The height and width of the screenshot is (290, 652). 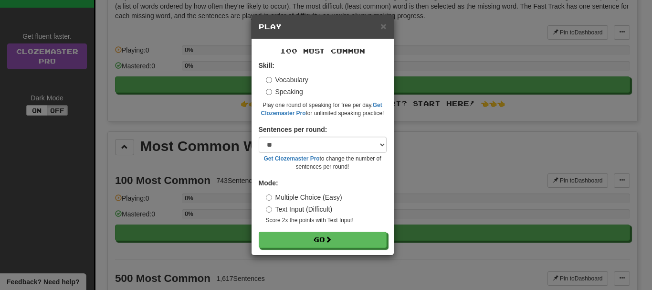 What do you see at coordinates (326, 220) in the screenshot?
I see `small: Score 2x the points with Text Input !` at bounding box center [326, 220].